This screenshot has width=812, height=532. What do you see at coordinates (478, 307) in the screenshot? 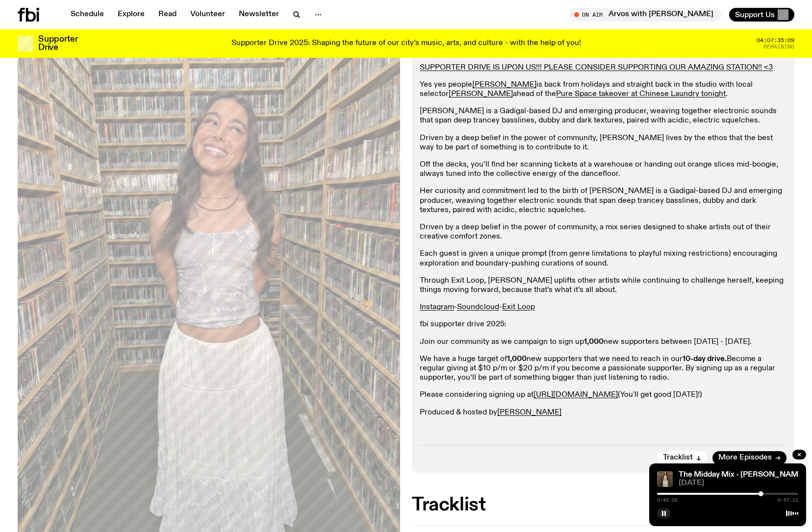
I see `a: Soundcloud` at bounding box center [478, 307].